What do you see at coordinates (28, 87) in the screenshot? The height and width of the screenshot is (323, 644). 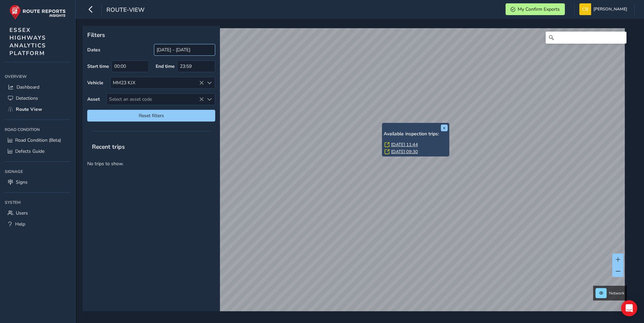 I see `span: Dashboard` at bounding box center [28, 87].